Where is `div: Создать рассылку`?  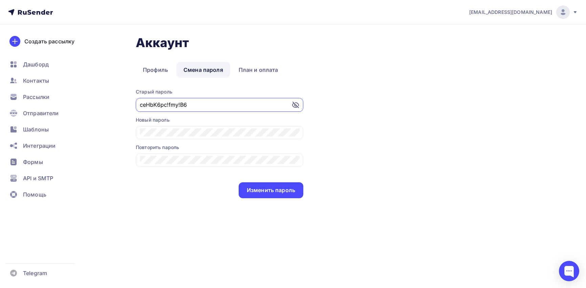 div: Создать рассылку is located at coordinates (49, 41).